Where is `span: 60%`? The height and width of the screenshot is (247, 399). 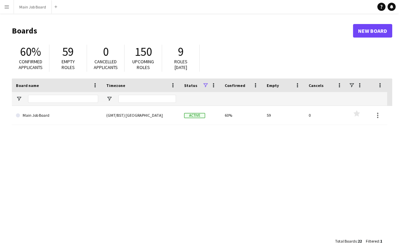
span: 60% is located at coordinates (30, 52).